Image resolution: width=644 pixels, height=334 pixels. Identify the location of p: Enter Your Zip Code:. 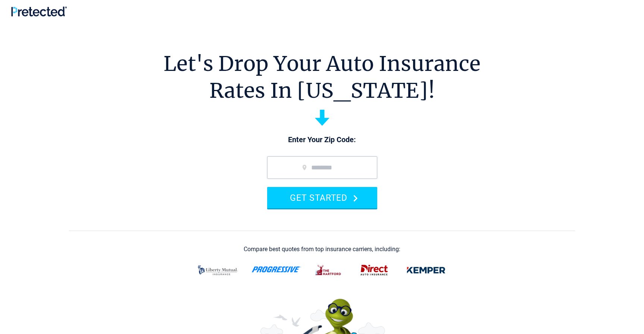
(322, 140).